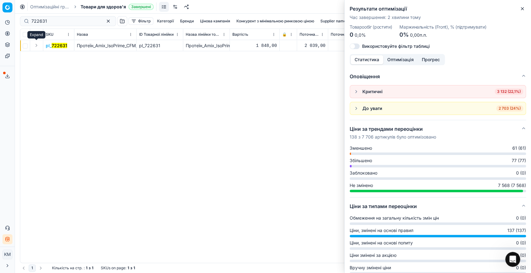 This screenshot has height=273, width=531. What do you see at coordinates (65, 21) in the screenshot?
I see `input: Пошук по SKU або назві` at bounding box center [65, 21].